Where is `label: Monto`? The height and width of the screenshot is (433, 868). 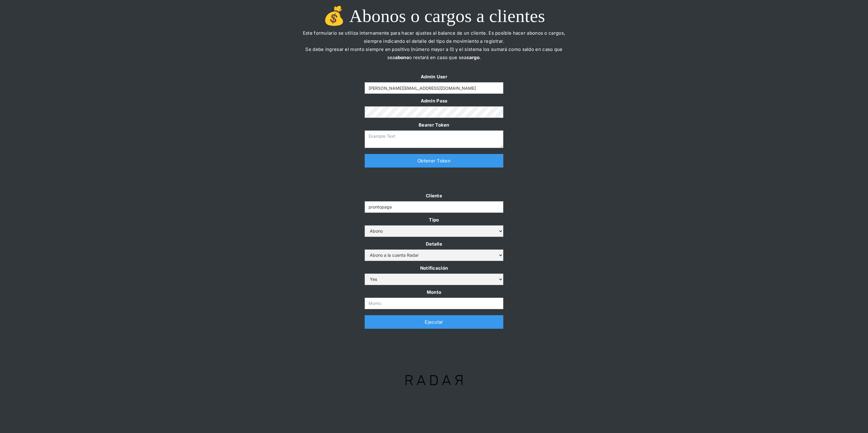
label: Monto is located at coordinates (434, 292).